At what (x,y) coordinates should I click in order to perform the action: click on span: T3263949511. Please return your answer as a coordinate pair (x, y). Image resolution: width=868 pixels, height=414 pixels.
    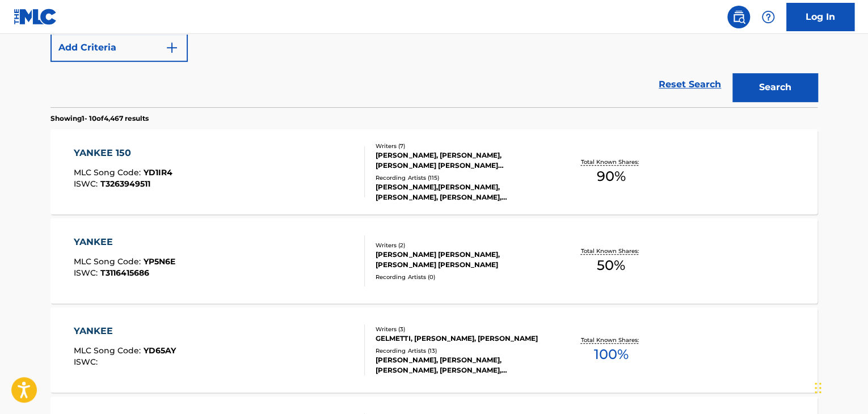
    Looking at the image, I should click on (125, 184).